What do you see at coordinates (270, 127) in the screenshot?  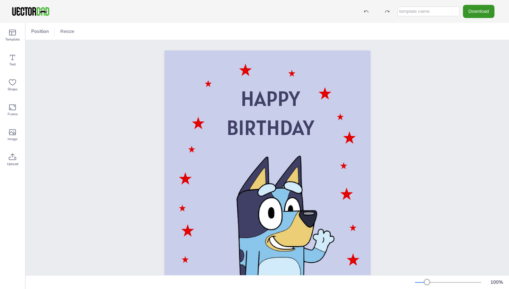 I see `span: BIRTHDAY` at bounding box center [270, 127].